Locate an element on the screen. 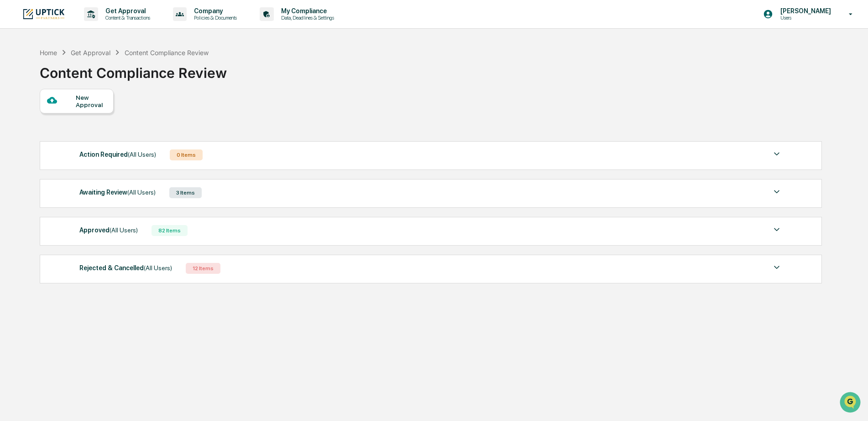 The image size is (868, 421). span: Preclearance is located at coordinates (39, 120).